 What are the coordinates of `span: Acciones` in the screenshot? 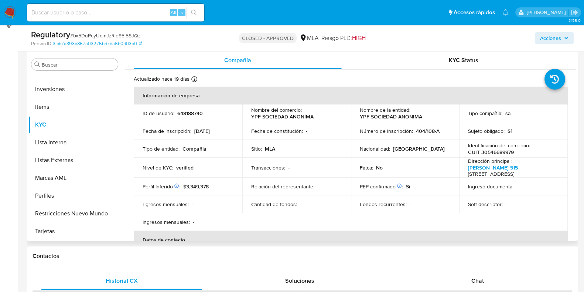 It's located at (551, 38).